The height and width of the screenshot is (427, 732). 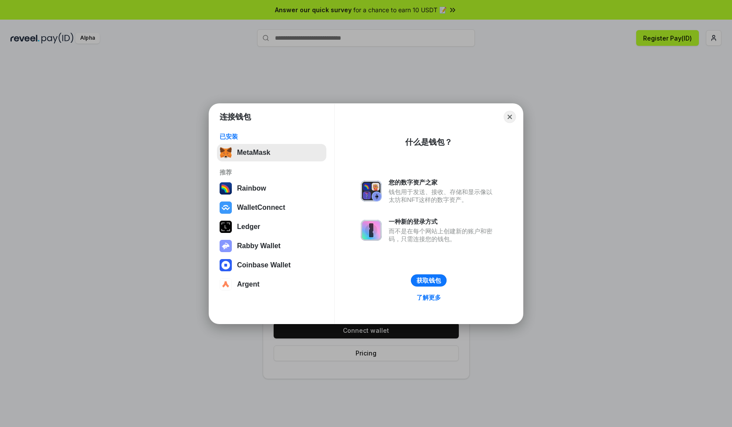 I want to click on div: 了解更多, so click(x=429, y=297).